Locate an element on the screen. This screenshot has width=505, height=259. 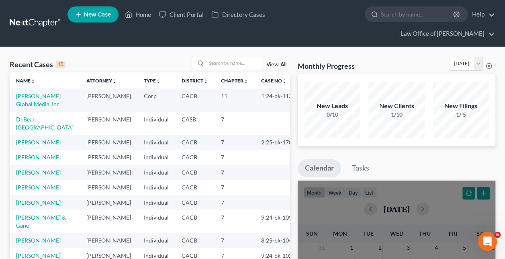
div: 1/-5 is located at coordinates (461, 115).